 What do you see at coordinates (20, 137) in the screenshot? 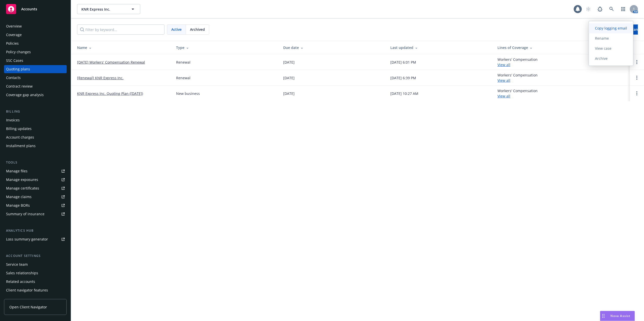
I see `div: Account charges` at bounding box center [20, 137].